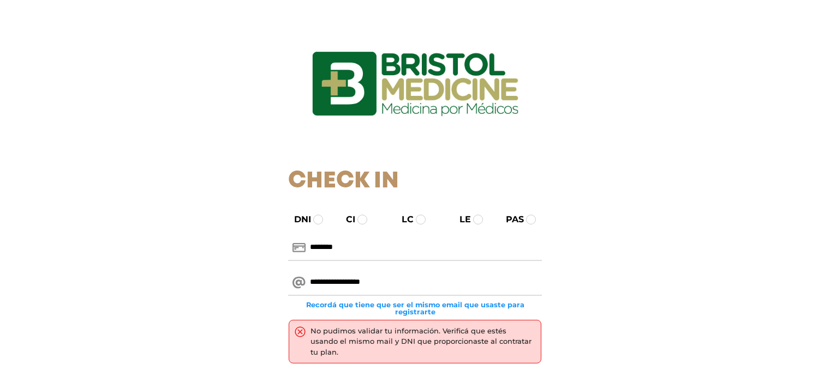  What do you see at coordinates (510, 220) in the screenshot?
I see `label: PAS` at bounding box center [510, 220].